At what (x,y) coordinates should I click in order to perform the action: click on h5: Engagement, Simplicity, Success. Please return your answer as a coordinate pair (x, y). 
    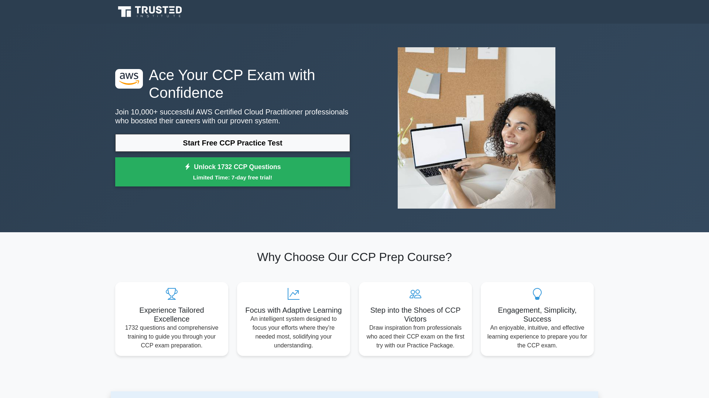
    Looking at the image, I should click on (537, 315).